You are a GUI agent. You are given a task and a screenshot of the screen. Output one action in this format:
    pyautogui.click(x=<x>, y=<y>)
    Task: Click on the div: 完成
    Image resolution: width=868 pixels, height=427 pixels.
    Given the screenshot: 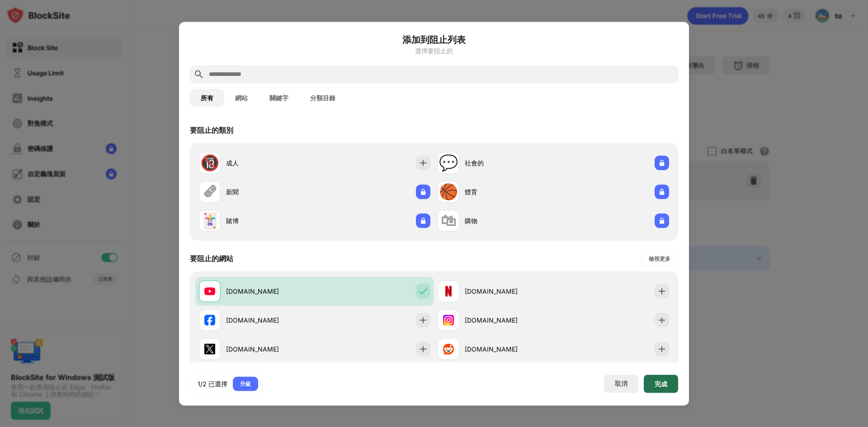 What is the action you would take?
    pyautogui.click(x=662, y=384)
    